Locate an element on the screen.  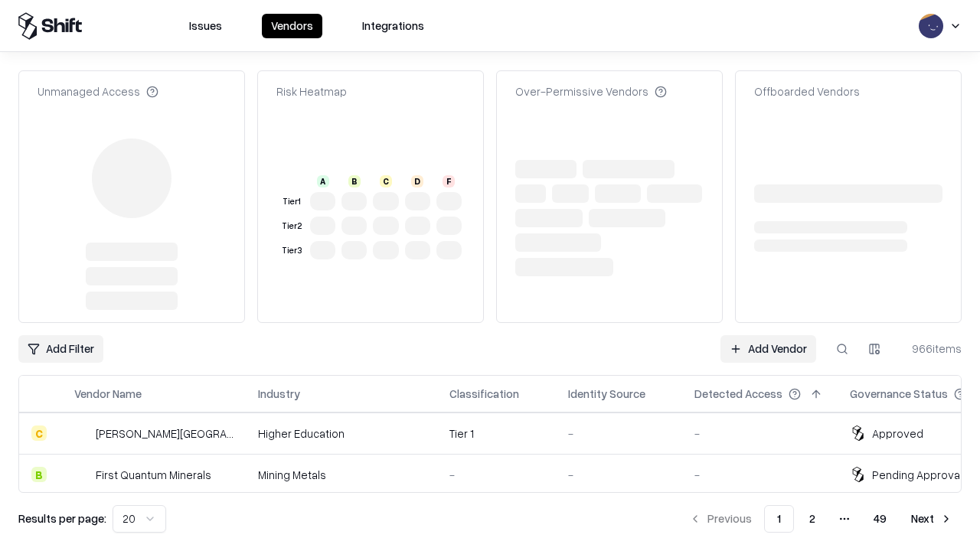
img: First Quantum Minerals is located at coordinates (82, 474).